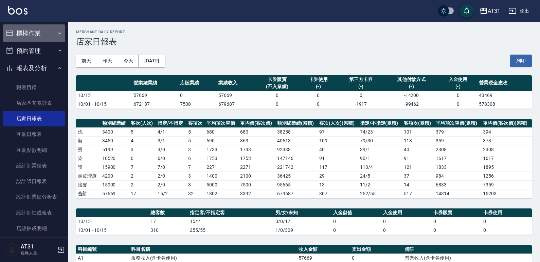 The height and width of the screenshot is (262, 540). What do you see at coordinates (231, 213) in the screenshot?
I see `th: 指定客/不指定客` at bounding box center [231, 213].